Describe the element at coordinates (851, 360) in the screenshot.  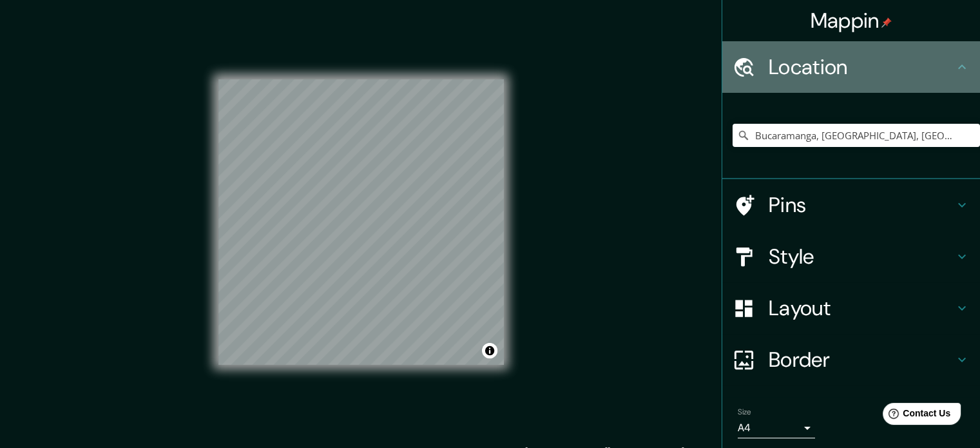
I see `div: Border` at that location.